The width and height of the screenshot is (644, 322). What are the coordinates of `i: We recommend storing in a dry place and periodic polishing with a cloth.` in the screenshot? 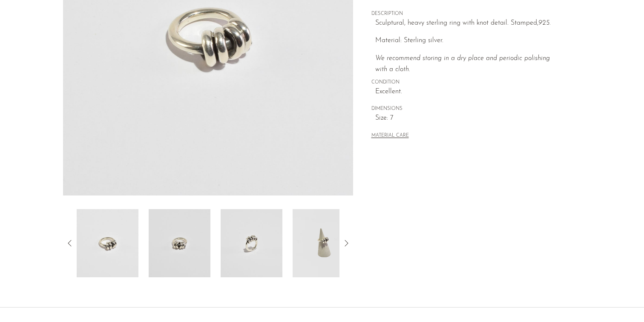 It's located at (462, 64).